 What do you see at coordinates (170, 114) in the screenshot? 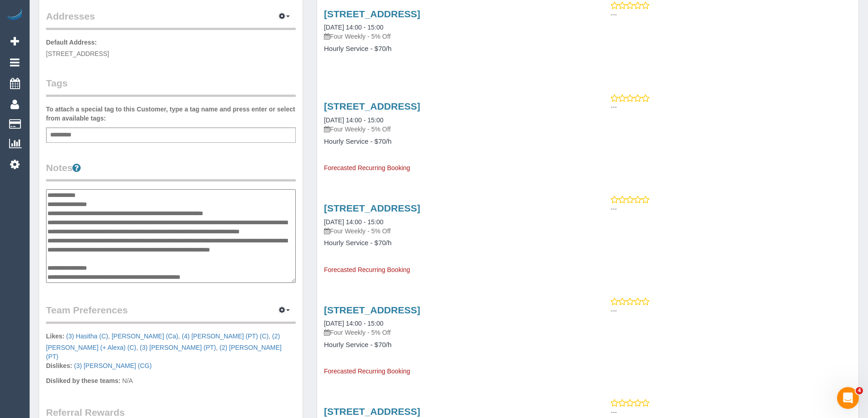
I see `label: To attach a special tag to this Customer, type a tag name and press enter or select from availabl...` at bounding box center [170, 114].